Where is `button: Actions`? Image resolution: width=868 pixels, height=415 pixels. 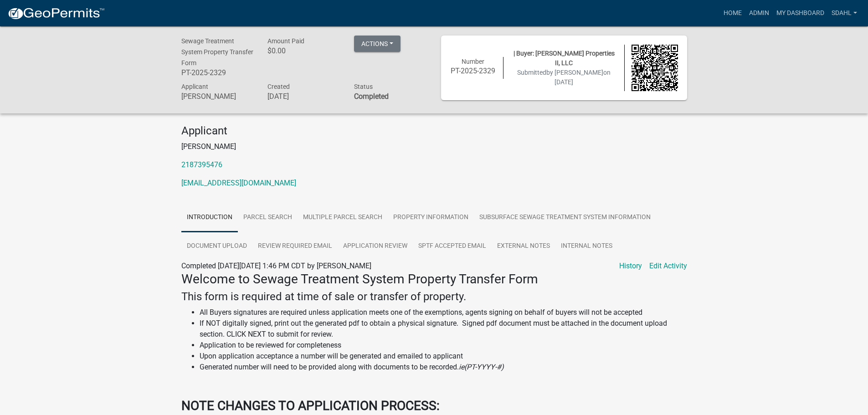 button: Actions is located at coordinates (378, 44).